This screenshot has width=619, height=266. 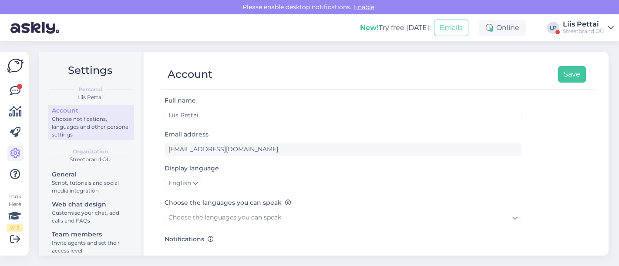 What do you see at coordinates (343, 149) in the screenshot?
I see `input: Enter email` at bounding box center [343, 149].